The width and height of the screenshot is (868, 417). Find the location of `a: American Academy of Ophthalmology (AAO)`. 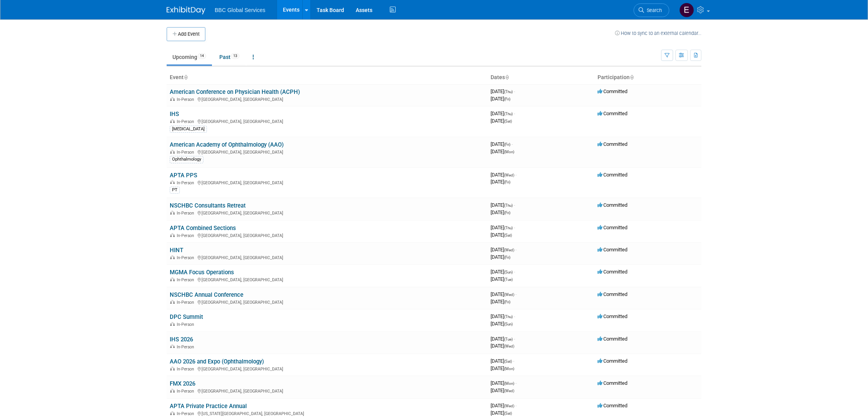

a: American Academy of Ophthalmology (AAO) is located at coordinates (227, 145).